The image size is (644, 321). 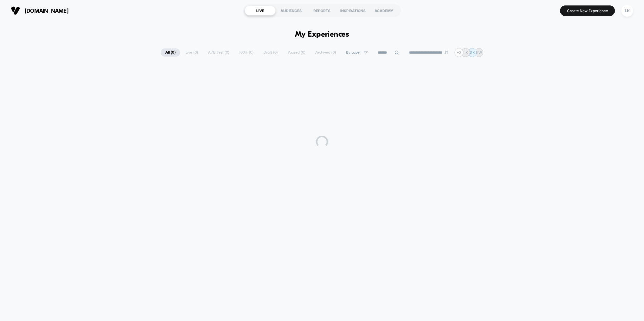 I want to click on div: ACADEMY, so click(x=384, y=11).